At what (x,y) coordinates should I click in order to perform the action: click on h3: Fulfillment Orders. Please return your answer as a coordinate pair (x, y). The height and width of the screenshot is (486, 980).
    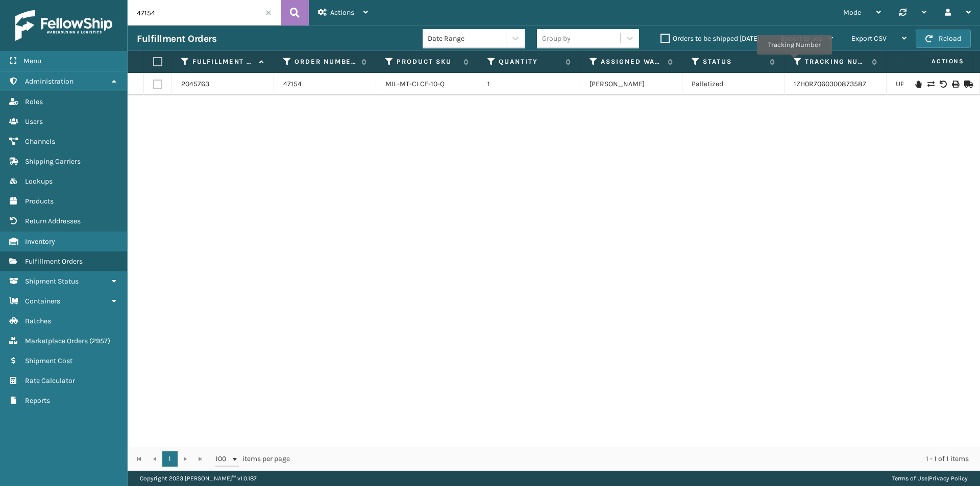
    Looking at the image, I should click on (177, 39).